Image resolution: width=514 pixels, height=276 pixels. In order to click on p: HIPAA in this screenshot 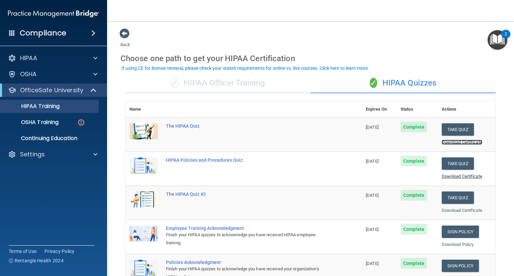, I will do `click(28, 58)`.